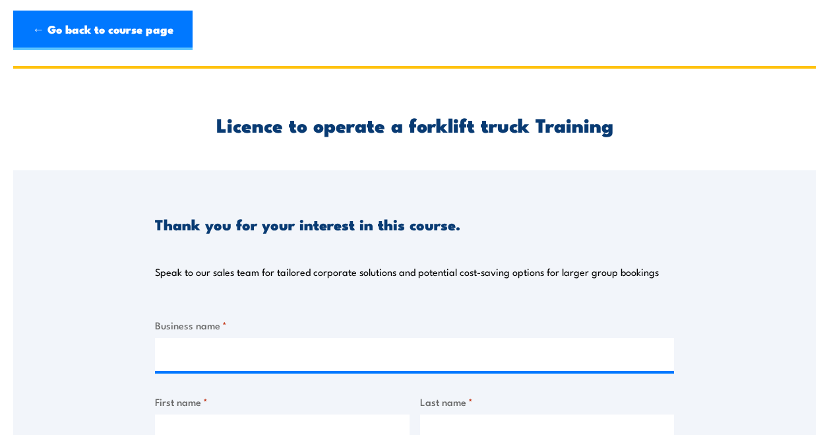 The height and width of the screenshot is (435, 829). Describe the element at coordinates (407, 272) in the screenshot. I see `p: Speak to our sales team for tailored corporate solutions and potential cost-saving options for la...` at that location.